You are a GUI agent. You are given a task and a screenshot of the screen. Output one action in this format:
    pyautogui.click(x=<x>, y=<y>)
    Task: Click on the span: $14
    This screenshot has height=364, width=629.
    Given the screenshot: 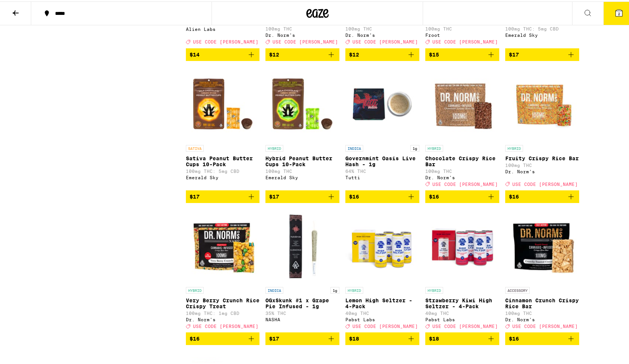 What is the action you would take?
    pyautogui.click(x=194, y=53)
    